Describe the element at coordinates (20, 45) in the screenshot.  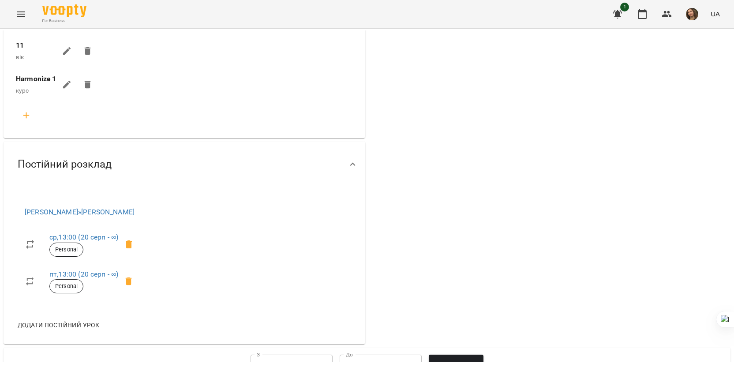
I see `label: 11` at that location.